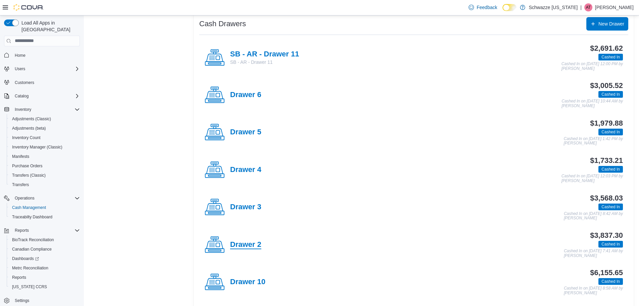 The height and width of the screenshot is (306, 639). Describe the element at coordinates (42, 55) in the screenshot. I see `button: Home` at that location.